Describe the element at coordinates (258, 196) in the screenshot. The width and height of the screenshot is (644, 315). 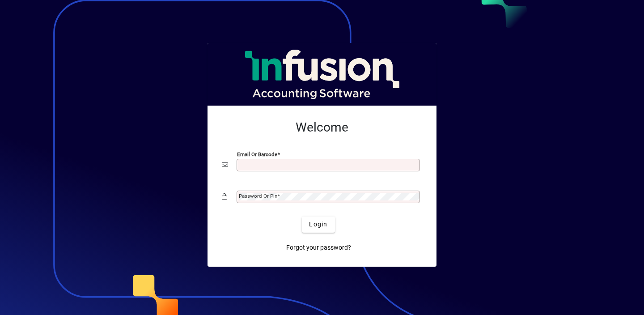
I see `mat-label: Password or Pin` at that location.